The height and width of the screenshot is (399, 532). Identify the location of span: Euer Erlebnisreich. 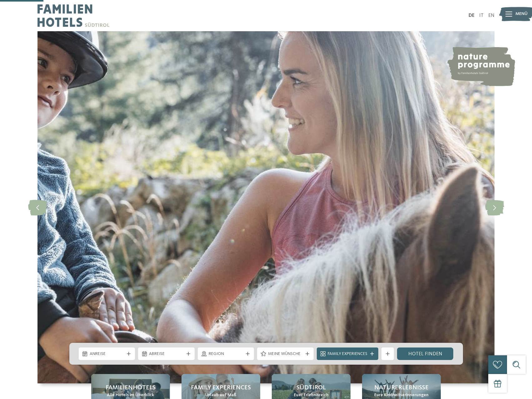
(311, 395).